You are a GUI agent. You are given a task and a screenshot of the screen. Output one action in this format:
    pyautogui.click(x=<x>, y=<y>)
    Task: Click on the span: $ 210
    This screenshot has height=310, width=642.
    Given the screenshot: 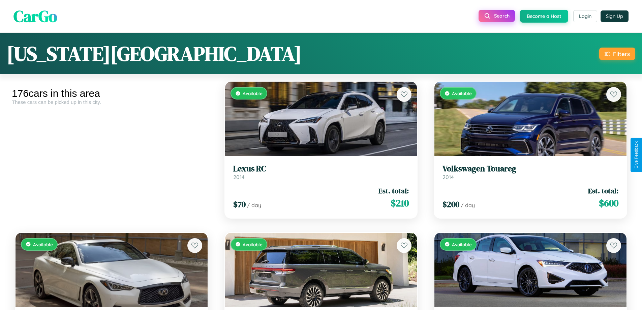 What is the action you would take?
    pyautogui.click(x=400, y=203)
    